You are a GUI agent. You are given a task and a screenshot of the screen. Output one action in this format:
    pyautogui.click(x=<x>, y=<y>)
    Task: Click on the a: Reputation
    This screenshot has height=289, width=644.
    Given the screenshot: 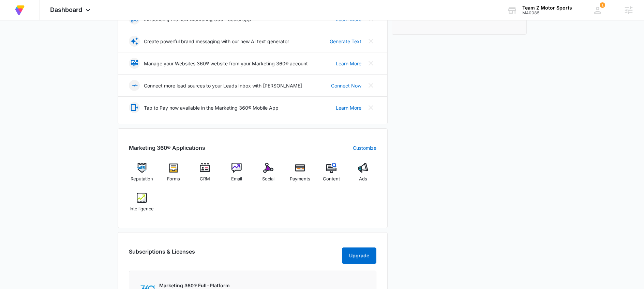 What is the action you would take?
    pyautogui.click(x=142, y=175)
    